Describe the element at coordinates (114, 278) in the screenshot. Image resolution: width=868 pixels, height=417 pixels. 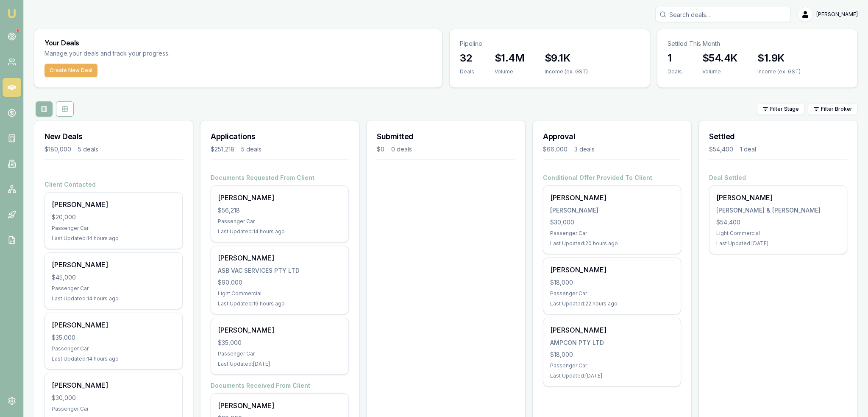
I see `div: $45,000` at that location.